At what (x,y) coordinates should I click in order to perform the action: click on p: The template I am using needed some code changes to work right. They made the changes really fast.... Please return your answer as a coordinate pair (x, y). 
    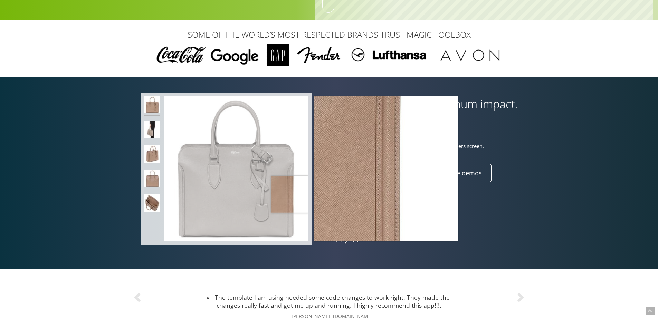
    Looking at the image, I should click on (329, 301).